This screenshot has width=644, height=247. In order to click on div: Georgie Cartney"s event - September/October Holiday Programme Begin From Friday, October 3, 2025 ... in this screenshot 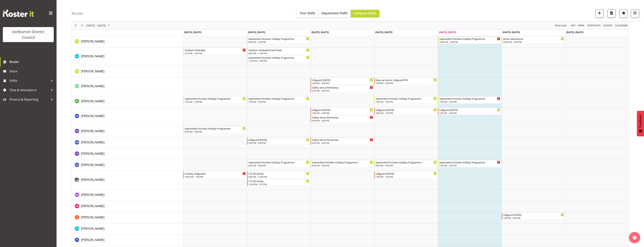, I will do `click(470, 100)`.